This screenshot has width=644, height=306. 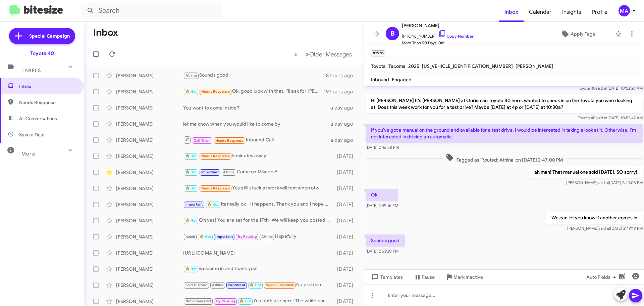 What do you see at coordinates (258, 172) in the screenshot?
I see `div: Come on Mikeeee!` at bounding box center [258, 172].